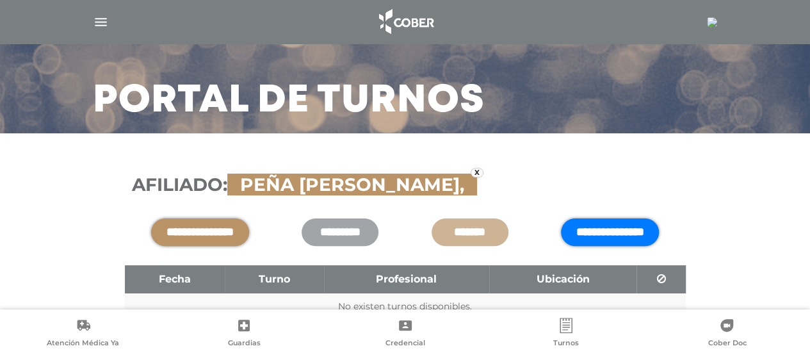 This screenshot has width=810, height=353. What do you see at coordinates (243, 334) in the screenshot?
I see `a: Guardias` at bounding box center [243, 334].